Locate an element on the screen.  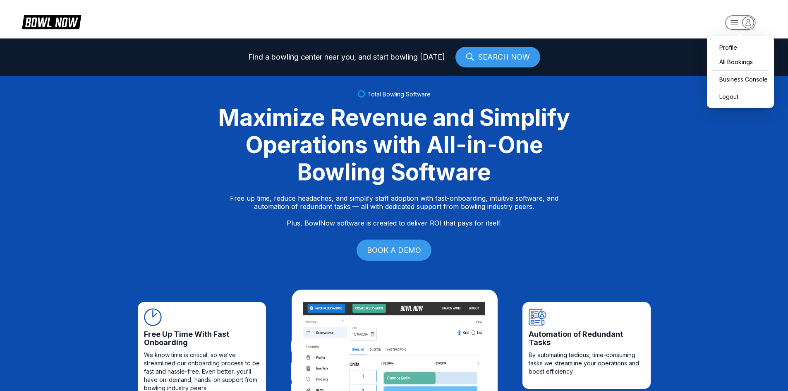
a: BOOK A DEMO is located at coordinates (394, 250).